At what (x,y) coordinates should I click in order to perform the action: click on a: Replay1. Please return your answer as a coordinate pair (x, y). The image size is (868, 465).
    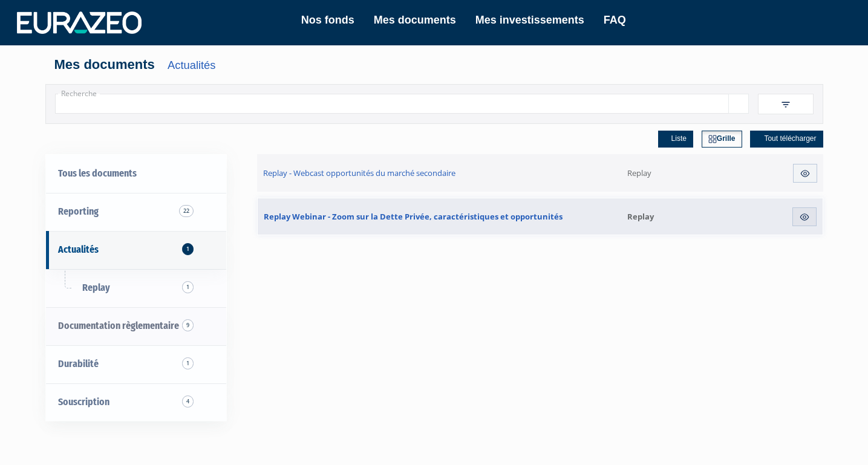
    Looking at the image, I should click on (136, 288).